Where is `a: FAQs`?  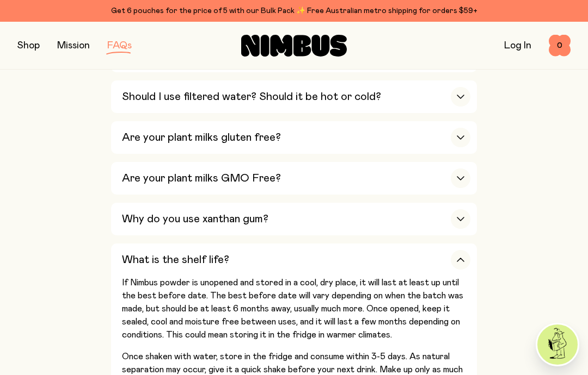
a: FAQs is located at coordinates (119, 46).